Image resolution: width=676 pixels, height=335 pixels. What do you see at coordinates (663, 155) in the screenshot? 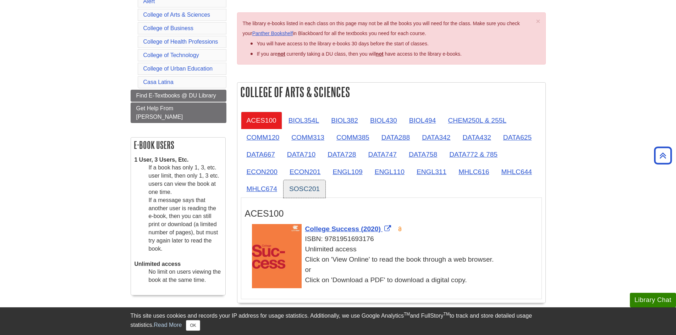
I see `a: Back to Top` at bounding box center [663, 155].